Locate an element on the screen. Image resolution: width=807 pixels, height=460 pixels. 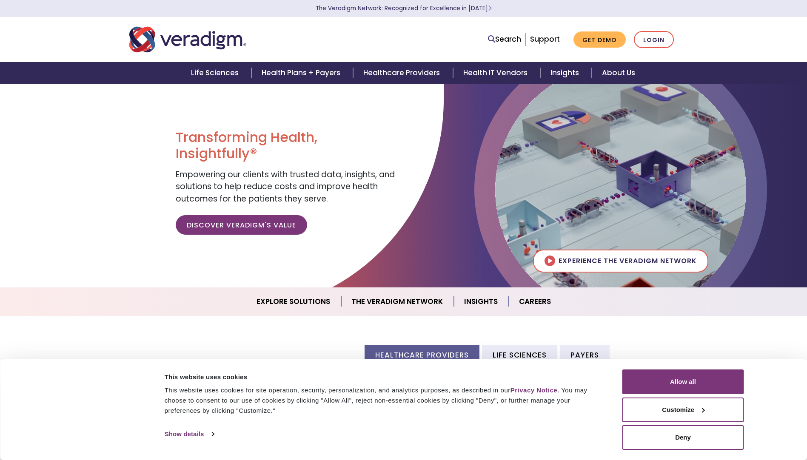
li: Healthcare Providers is located at coordinates (422, 355).